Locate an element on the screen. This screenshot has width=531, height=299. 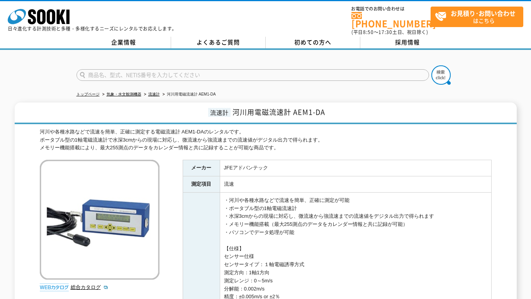
span: お電話でのお問い合わせは is located at coordinates (391, 9).